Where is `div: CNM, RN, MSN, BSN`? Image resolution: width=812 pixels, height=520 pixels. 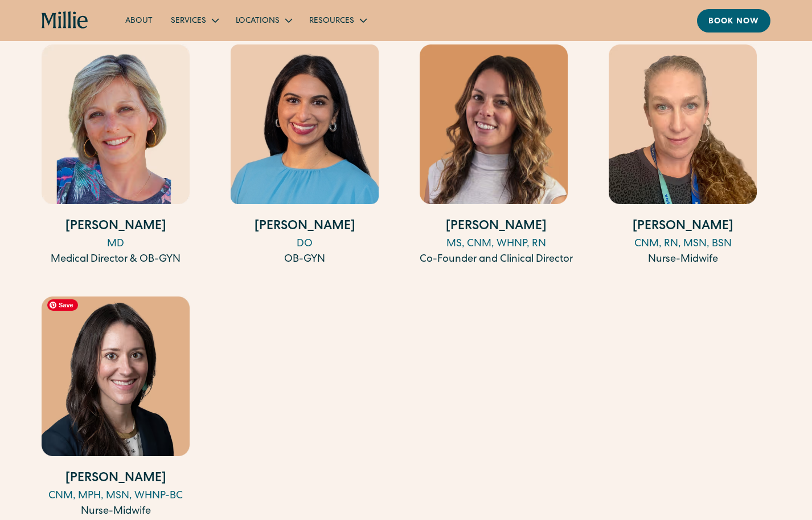 div: CNM, RN, MSN, BSN is located at coordinates (683, 244).